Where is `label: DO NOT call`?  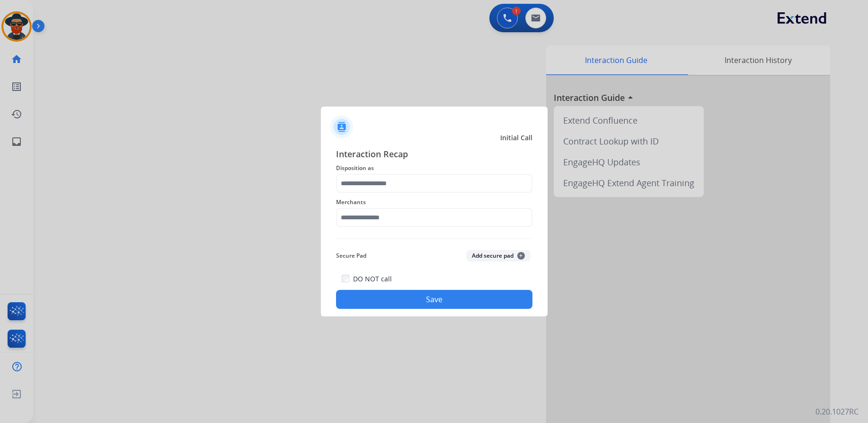
label: DO NOT call is located at coordinates (373, 279).